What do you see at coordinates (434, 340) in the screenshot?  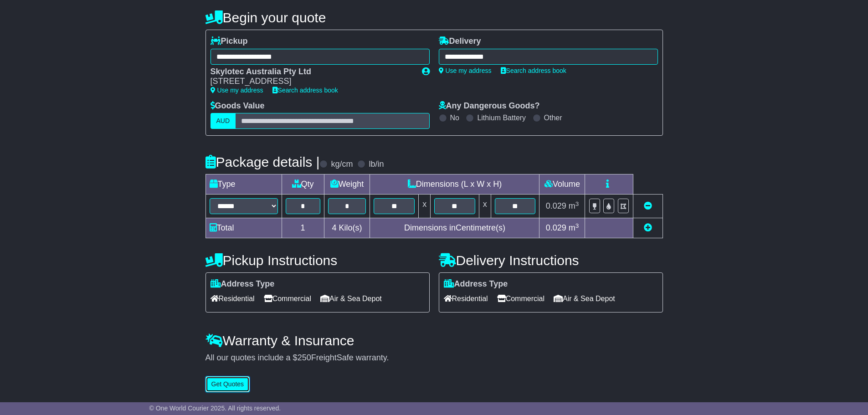 I see `h4: Warranty & Insurance` at bounding box center [434, 340].